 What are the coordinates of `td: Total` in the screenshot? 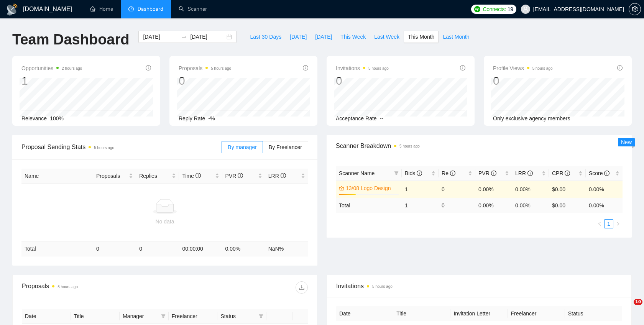 It's located at (369, 205).